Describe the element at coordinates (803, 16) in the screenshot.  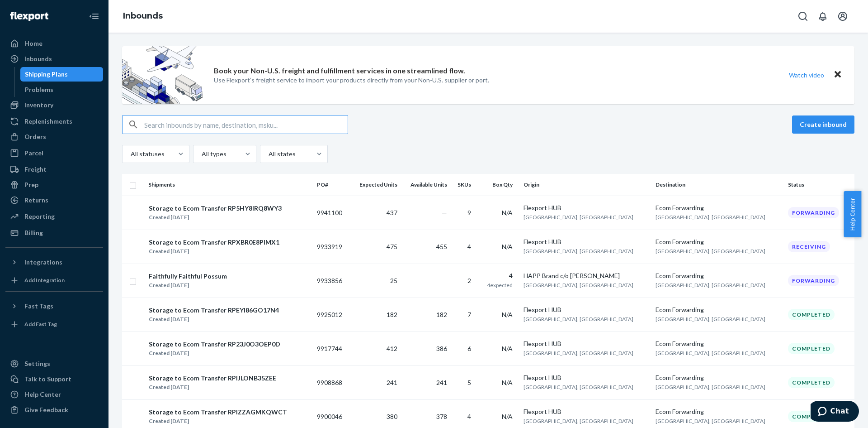
I see `button: Open Search Box` at that location.